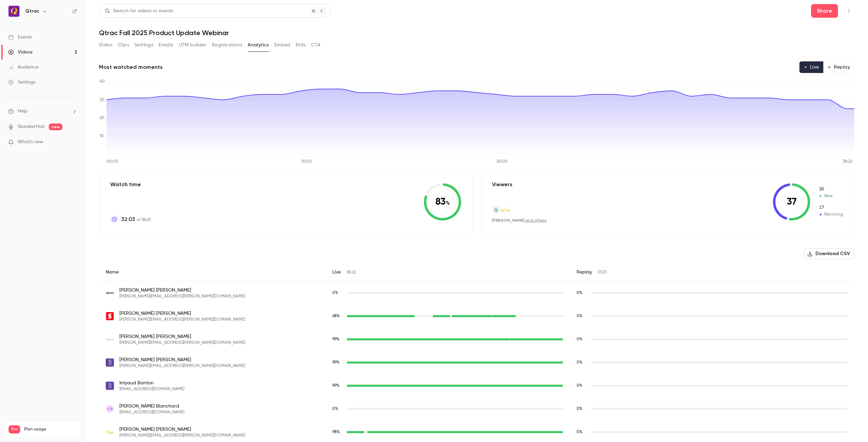  I want to click on button: Share, so click(824, 11).